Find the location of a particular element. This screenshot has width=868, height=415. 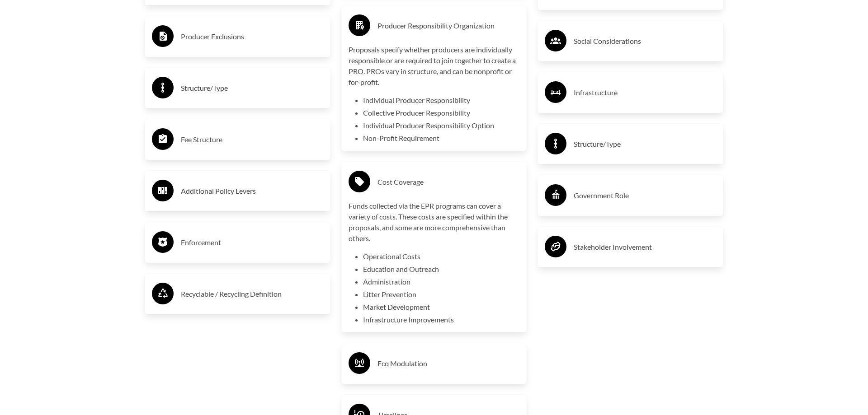

li: Administration is located at coordinates (441, 282).